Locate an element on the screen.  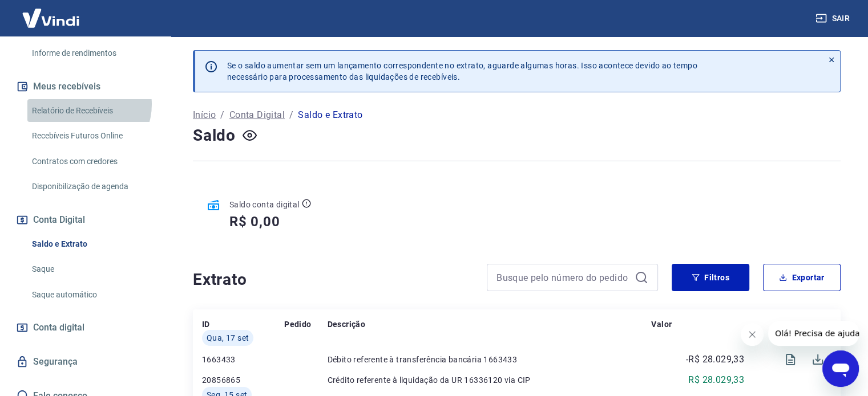
a: Contratos com credores is located at coordinates (92, 161).